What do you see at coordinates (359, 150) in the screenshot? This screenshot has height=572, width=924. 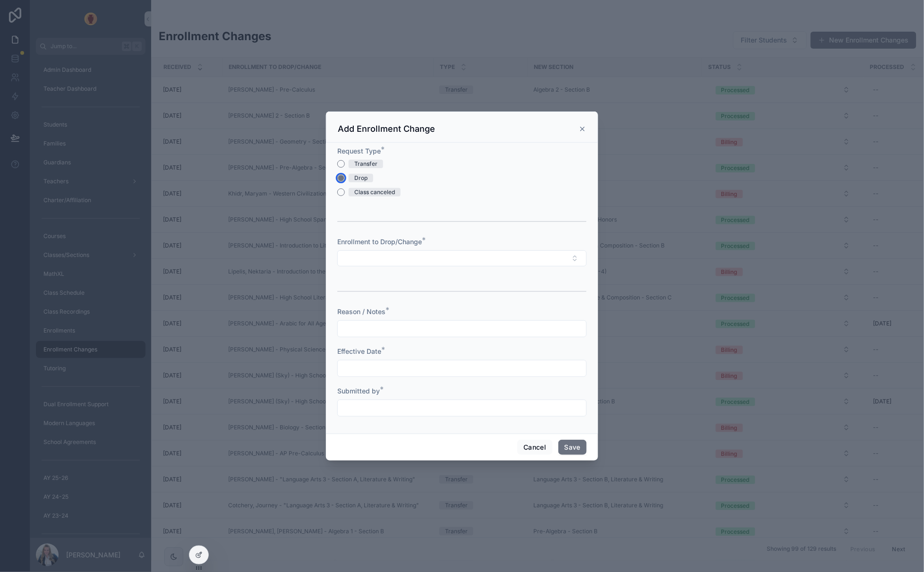 I see `span: Request Type` at bounding box center [359, 150].